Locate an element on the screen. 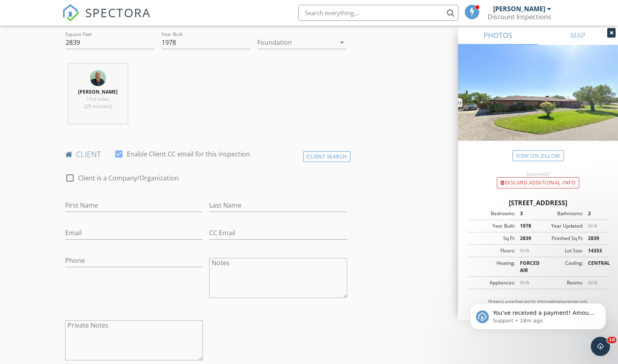  span: 19.4 miles is located at coordinates (98, 99).